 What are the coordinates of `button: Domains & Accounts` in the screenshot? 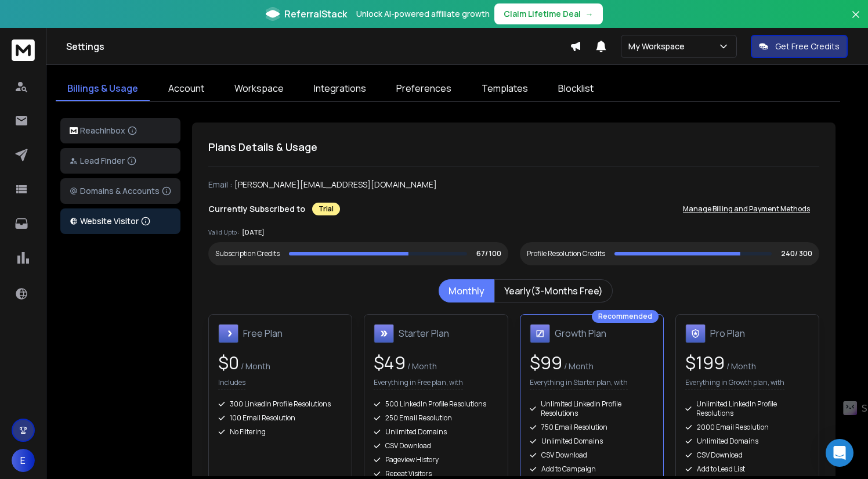 It's located at (120, 191).